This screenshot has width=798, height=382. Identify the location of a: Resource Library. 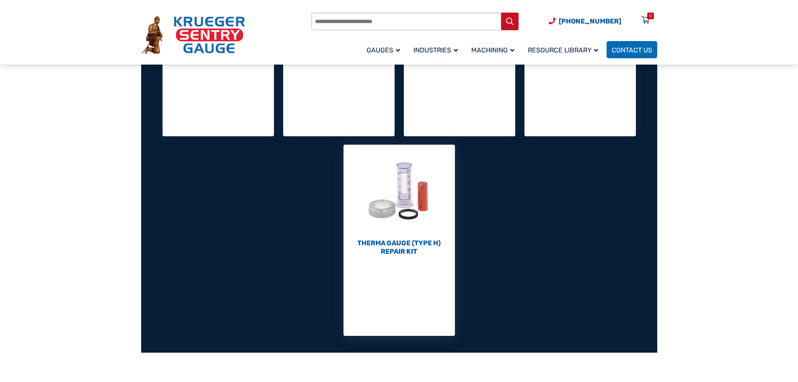
(565, 49).